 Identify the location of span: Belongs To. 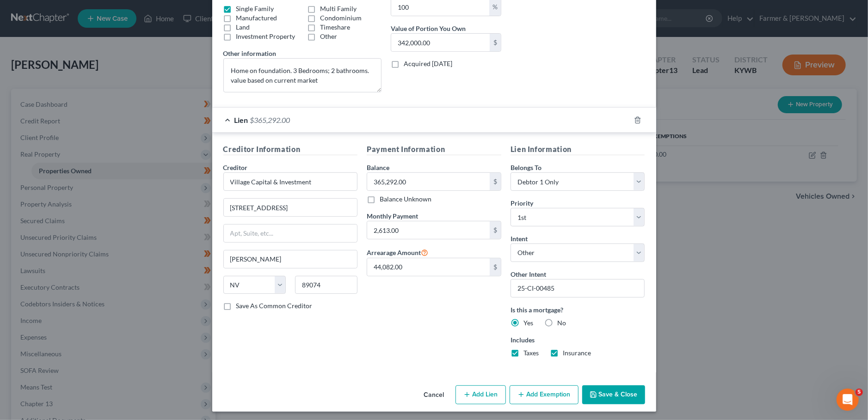
(526, 167).